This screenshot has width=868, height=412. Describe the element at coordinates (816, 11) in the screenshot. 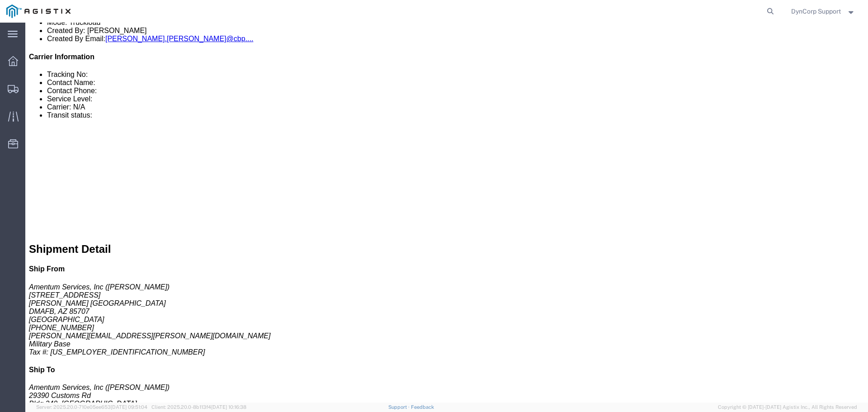

I see `span: DynCorp Support` at that location.